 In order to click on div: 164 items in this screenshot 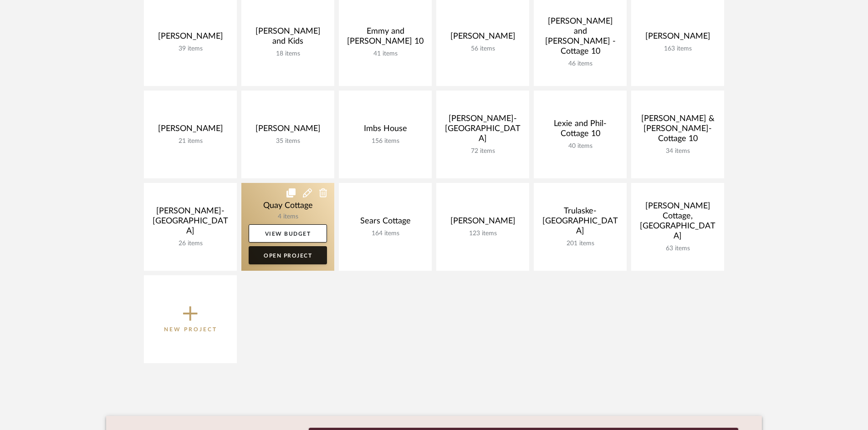, I will do `click(385, 233)`.